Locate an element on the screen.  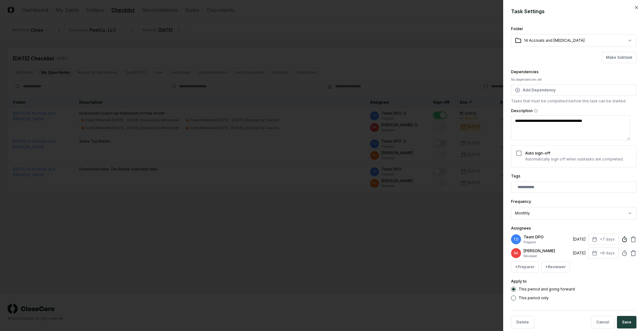
span: RK is located at coordinates (516, 253).